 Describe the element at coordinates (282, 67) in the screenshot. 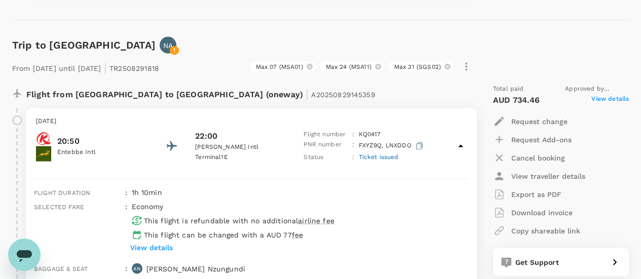

I see `div: Max 07 (MSA01)` at that location.